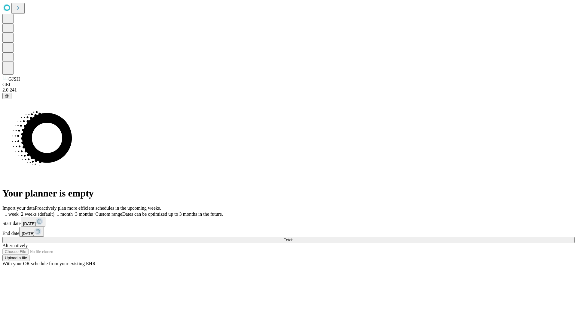 Image resolution: width=577 pixels, height=324 pixels. I want to click on span: Dates can be optimized up to 3 months in the future., so click(172, 214).